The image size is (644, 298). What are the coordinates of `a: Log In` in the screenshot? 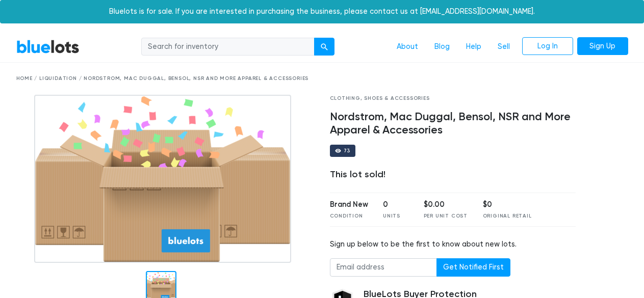 It's located at (548, 47).